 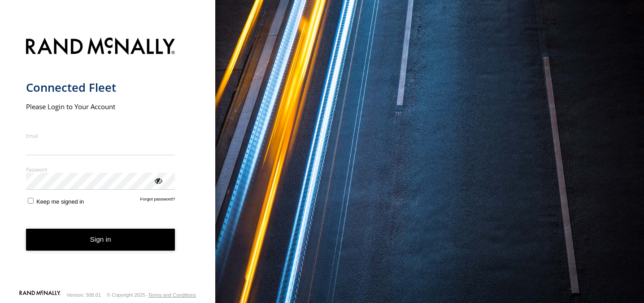 I want to click on form: main, so click(x=107, y=161).